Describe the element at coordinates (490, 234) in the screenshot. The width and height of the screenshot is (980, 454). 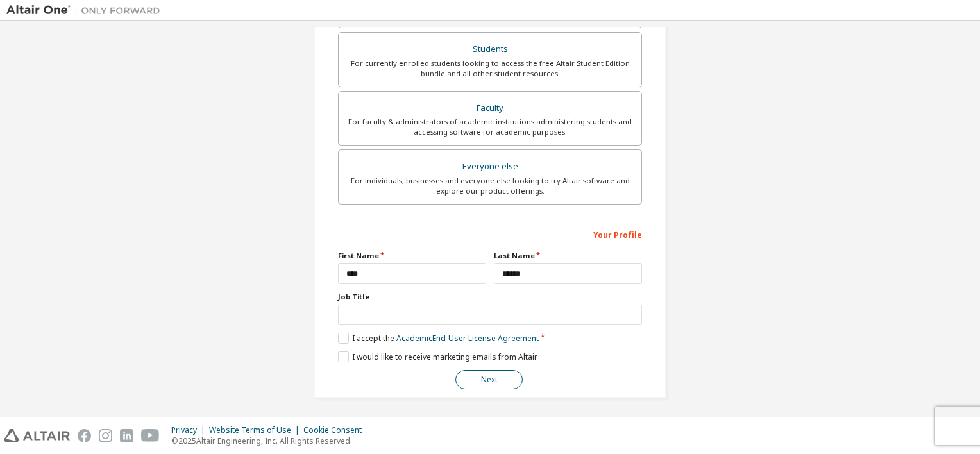
I see `div: Your Profile` at that location.